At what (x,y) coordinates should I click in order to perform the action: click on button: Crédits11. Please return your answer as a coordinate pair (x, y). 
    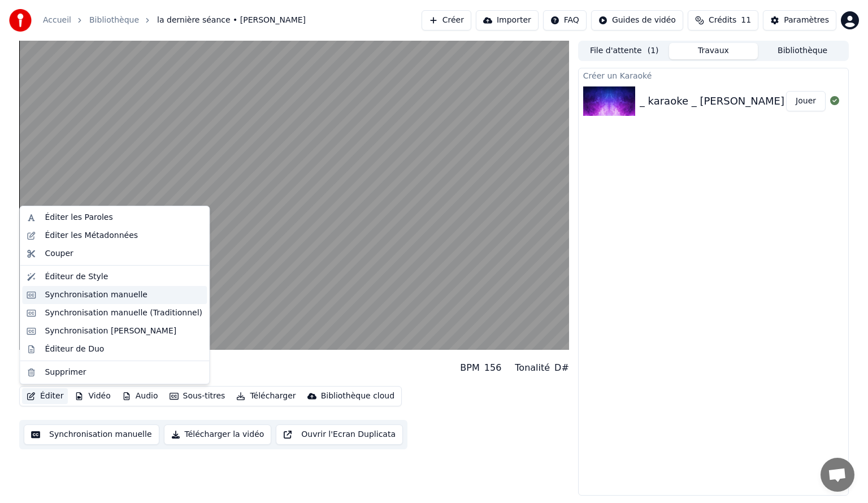
    Looking at the image, I should click on (723, 20).